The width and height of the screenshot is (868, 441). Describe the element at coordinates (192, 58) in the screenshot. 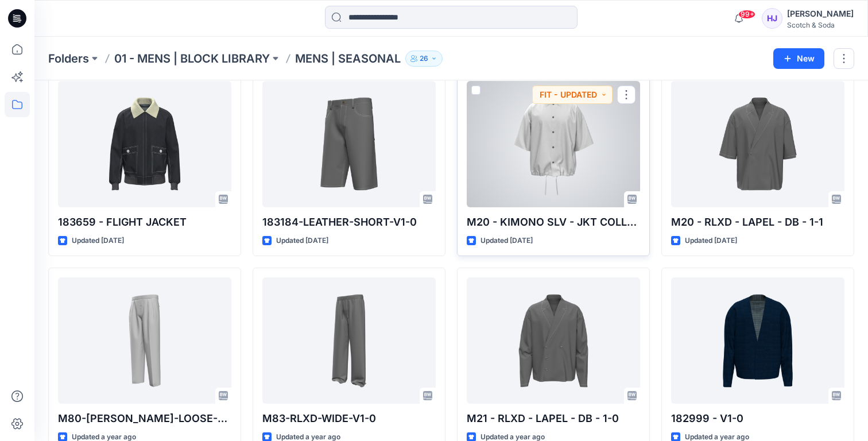

I see `a: 01 - MENS | BLOCK LIBRARY` at that location.